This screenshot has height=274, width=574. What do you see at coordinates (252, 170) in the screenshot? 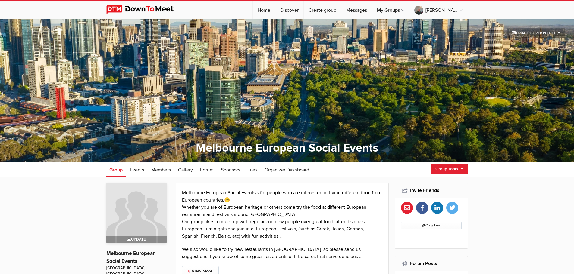
I see `span: Files` at bounding box center [252, 170].